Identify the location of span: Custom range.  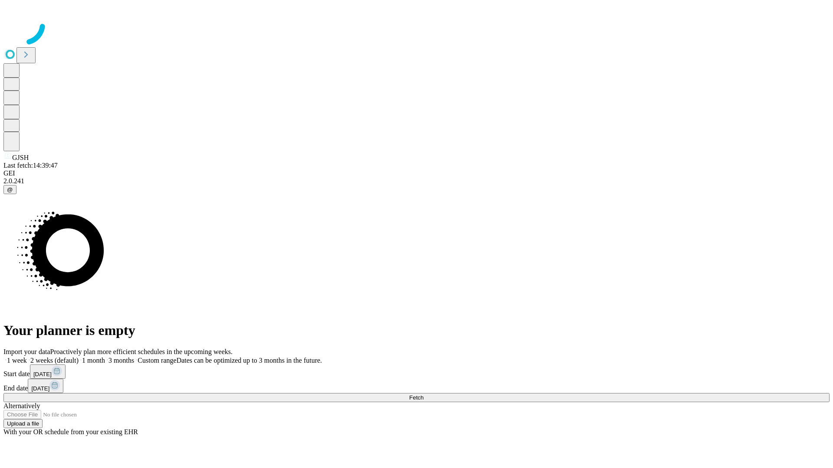
(157, 360).